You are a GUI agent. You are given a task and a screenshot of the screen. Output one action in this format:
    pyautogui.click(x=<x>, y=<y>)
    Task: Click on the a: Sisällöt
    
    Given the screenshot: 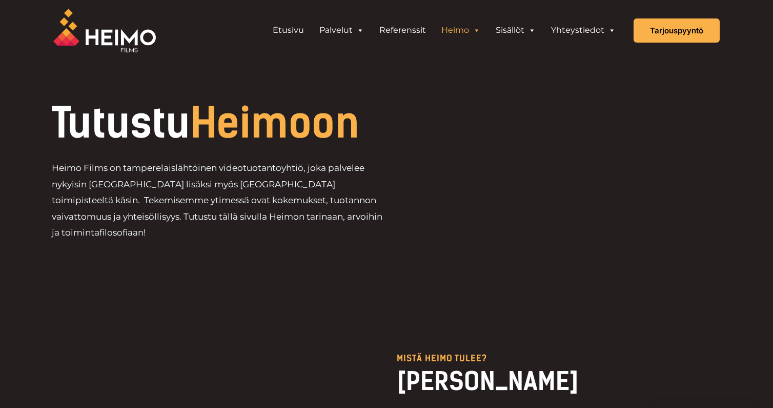 What is the action you would take?
    pyautogui.click(x=516, y=30)
    